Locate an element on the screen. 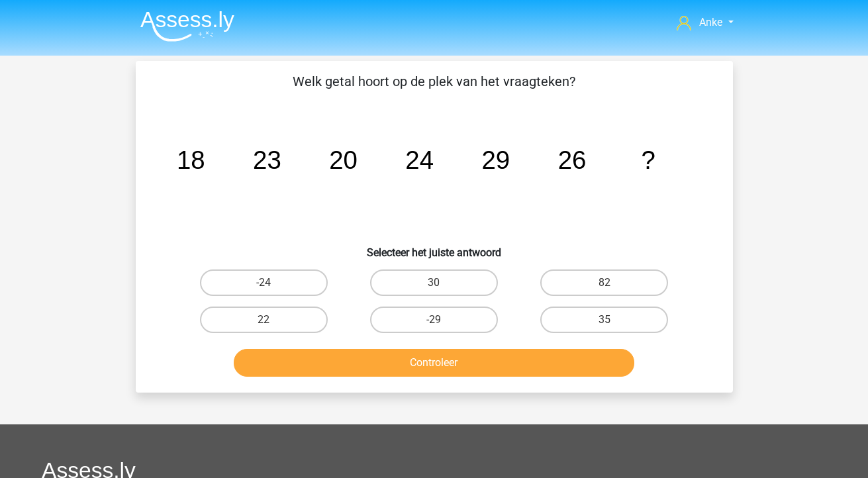 Image resolution: width=868 pixels, height=478 pixels. tspan: 26 is located at coordinates (571, 159).